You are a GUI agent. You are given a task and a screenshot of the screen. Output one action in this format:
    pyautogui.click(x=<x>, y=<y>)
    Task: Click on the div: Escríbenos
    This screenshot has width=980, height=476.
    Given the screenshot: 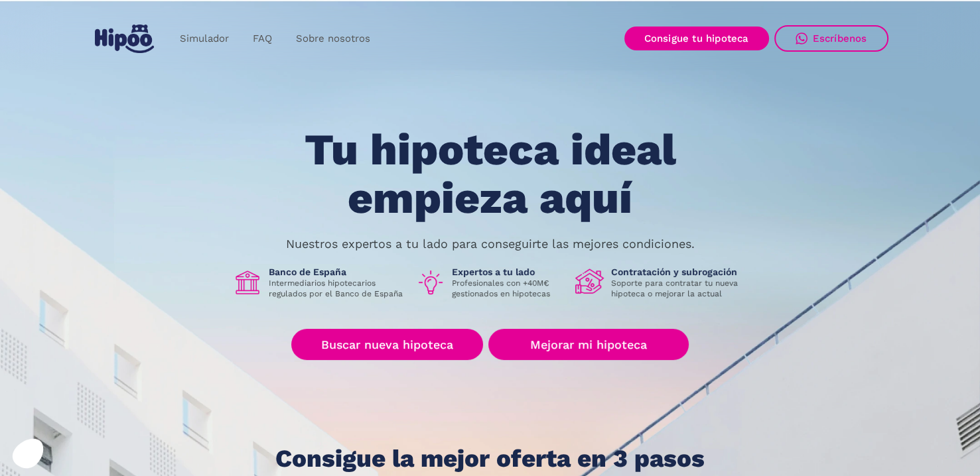 What is the action you would take?
    pyautogui.click(x=840, y=38)
    